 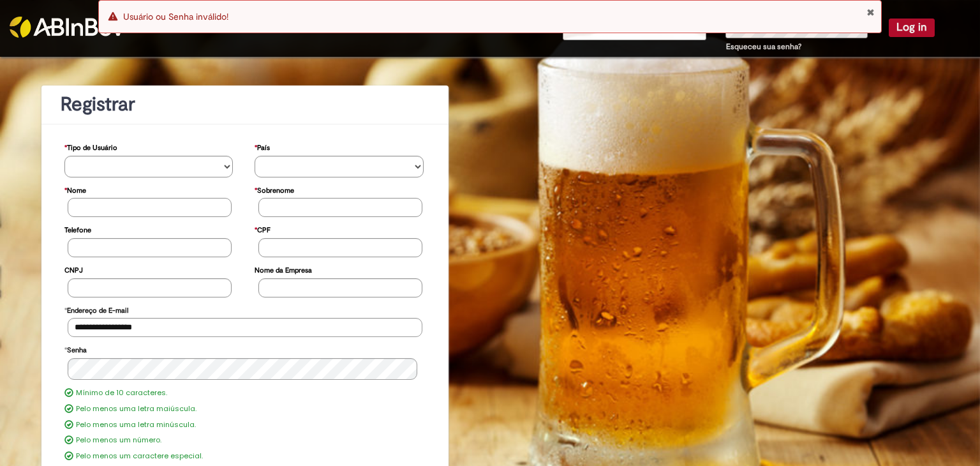 What do you see at coordinates (139, 457) in the screenshot?
I see `label: Pelo menos um caractere especial.` at bounding box center [139, 457].